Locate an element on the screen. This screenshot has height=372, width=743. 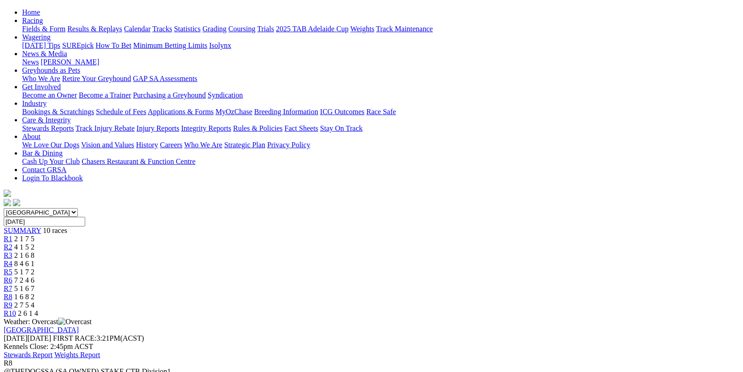
a: GAP SA Assessments is located at coordinates (165, 78).